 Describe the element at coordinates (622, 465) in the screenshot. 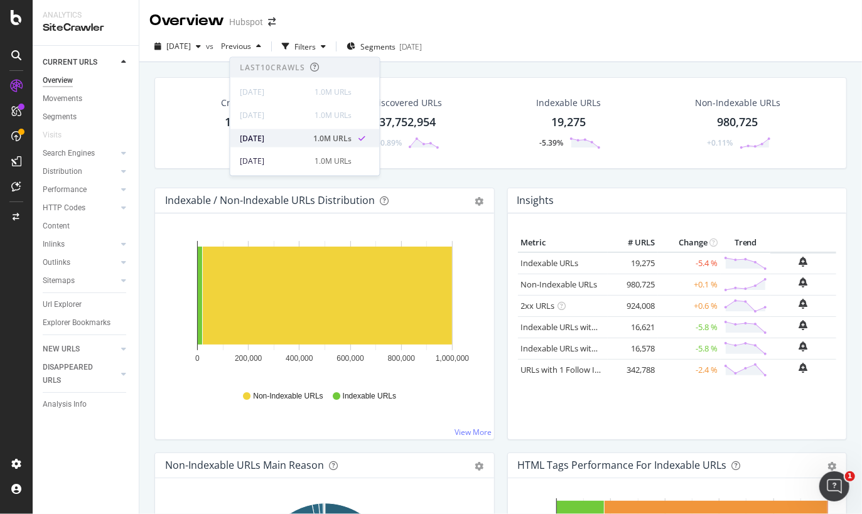

I see `div: HTML Tags Performance for Indexable URLs` at that location.